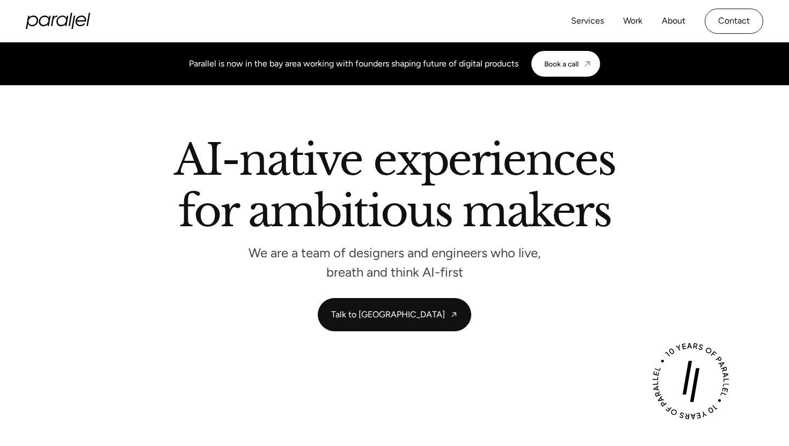  What do you see at coordinates (58, 21) in the screenshot?
I see `a: home` at bounding box center [58, 21].